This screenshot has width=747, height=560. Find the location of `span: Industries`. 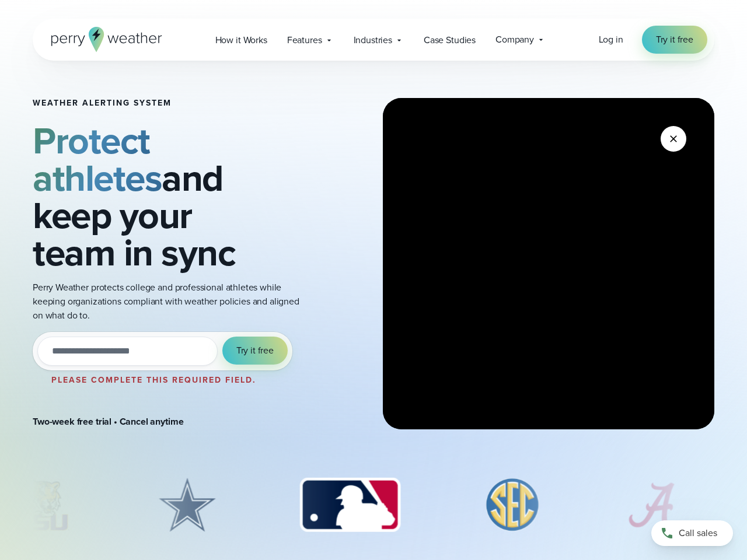

span: Industries is located at coordinates (373, 40).